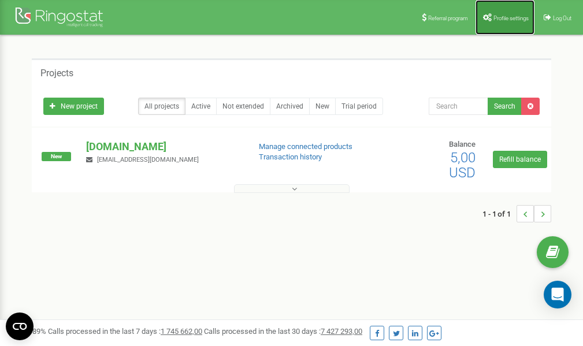 The width and height of the screenshot is (583, 346). I want to click on a: New, so click(322, 106).